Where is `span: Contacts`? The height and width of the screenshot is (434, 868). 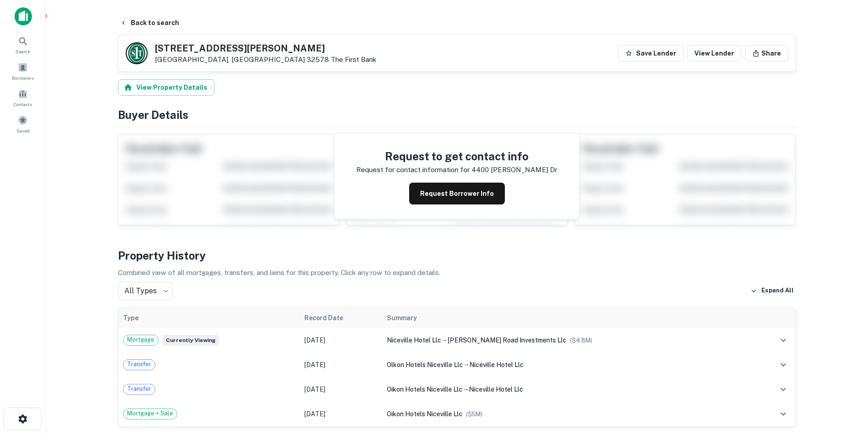 span: Contacts is located at coordinates (23, 104).